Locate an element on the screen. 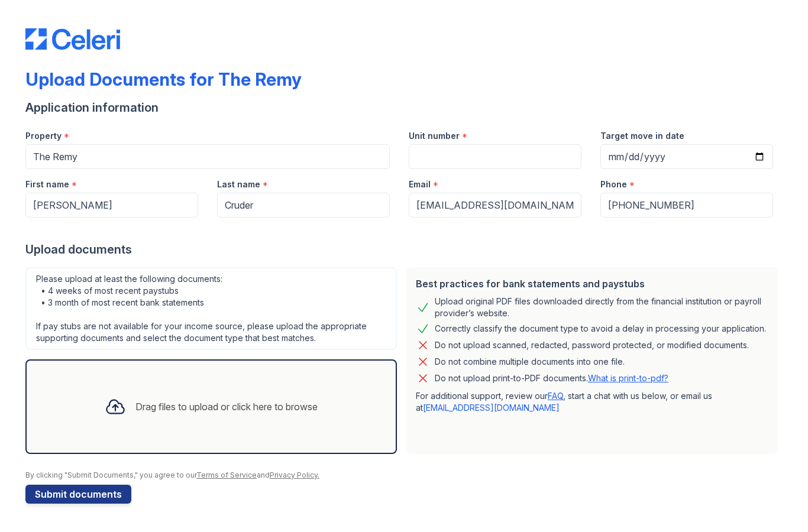 This screenshot has height=532, width=808. label: First name is located at coordinates (48, 185).